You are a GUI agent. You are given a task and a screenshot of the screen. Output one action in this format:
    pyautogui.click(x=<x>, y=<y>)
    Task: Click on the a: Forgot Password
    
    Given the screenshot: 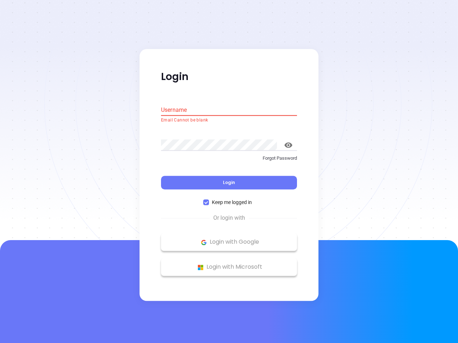 What is the action you would take?
    pyautogui.click(x=229, y=161)
    